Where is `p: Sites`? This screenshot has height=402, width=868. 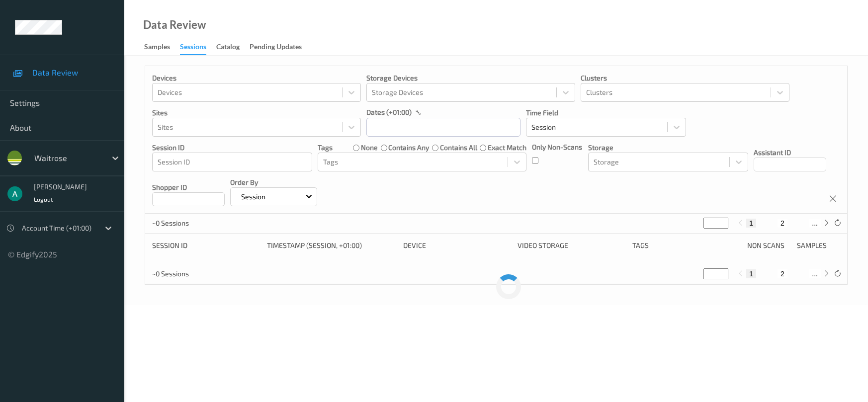
p: Sites is located at coordinates (257, 113).